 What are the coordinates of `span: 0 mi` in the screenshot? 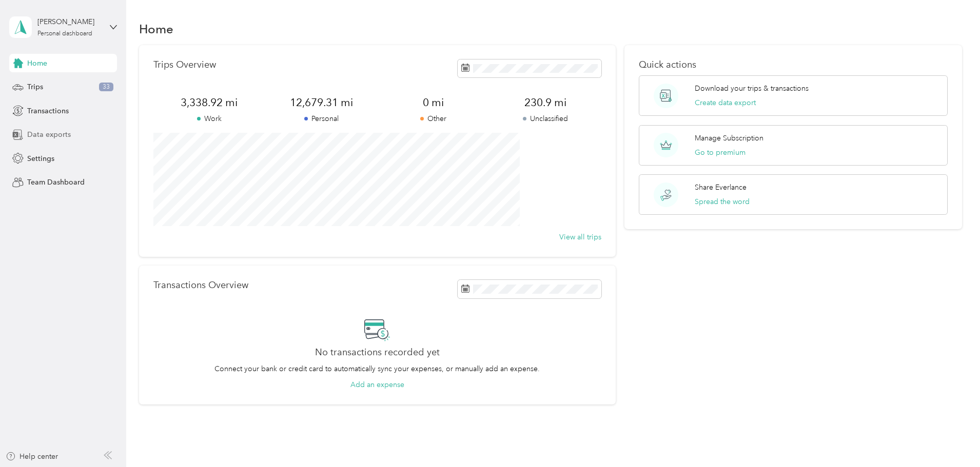 It's located at (433, 102).